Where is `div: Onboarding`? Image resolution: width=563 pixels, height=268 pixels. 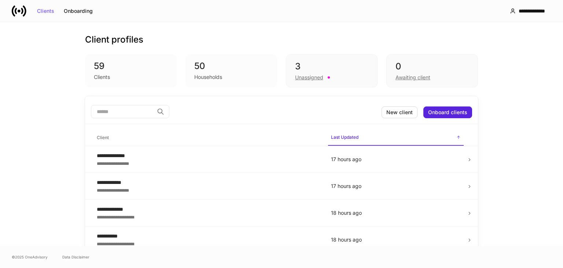 div: Onboarding is located at coordinates (78, 11).